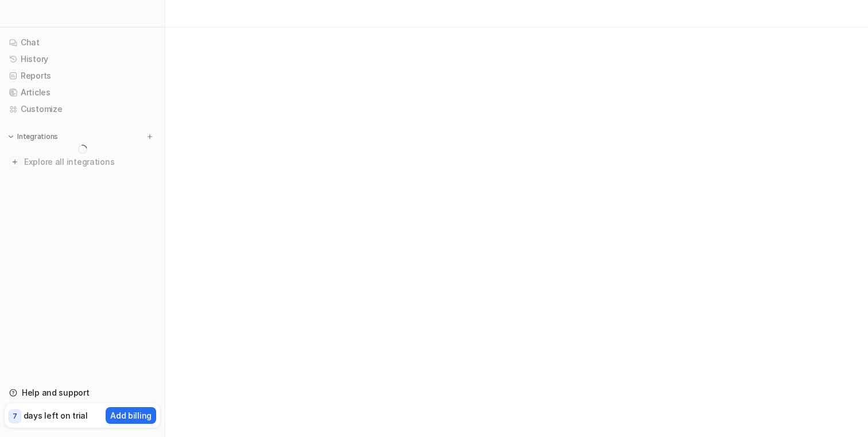  I want to click on a: Explore all integrations, so click(82, 162).